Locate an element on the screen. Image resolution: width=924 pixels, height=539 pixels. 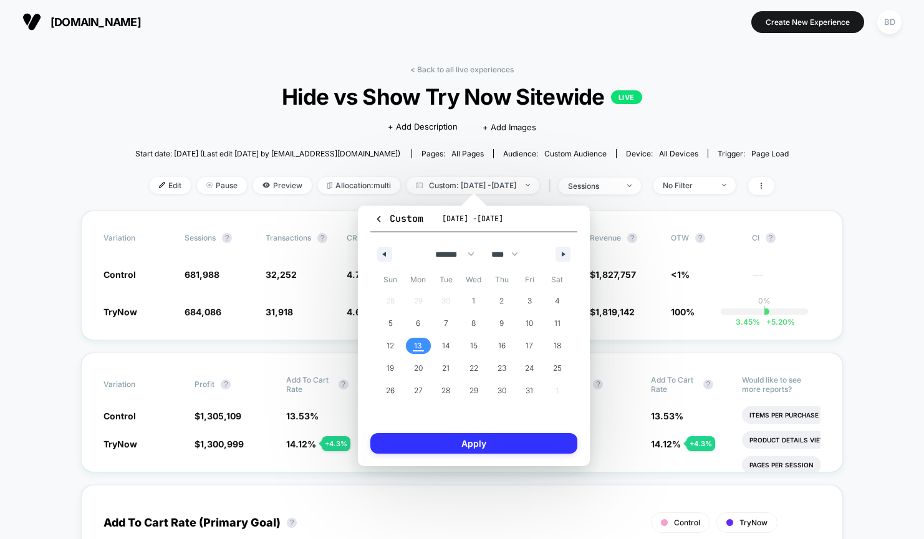
div: Audience: is located at coordinates (555, 153).